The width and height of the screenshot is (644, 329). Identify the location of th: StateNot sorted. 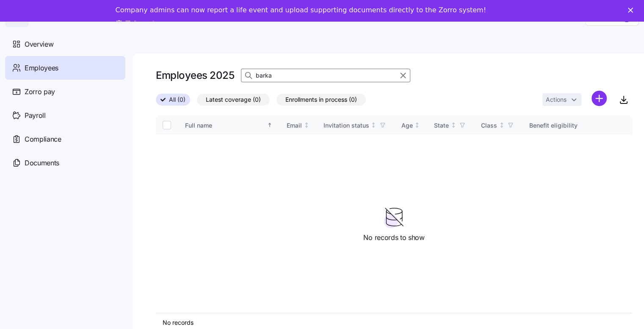
(451, 125).